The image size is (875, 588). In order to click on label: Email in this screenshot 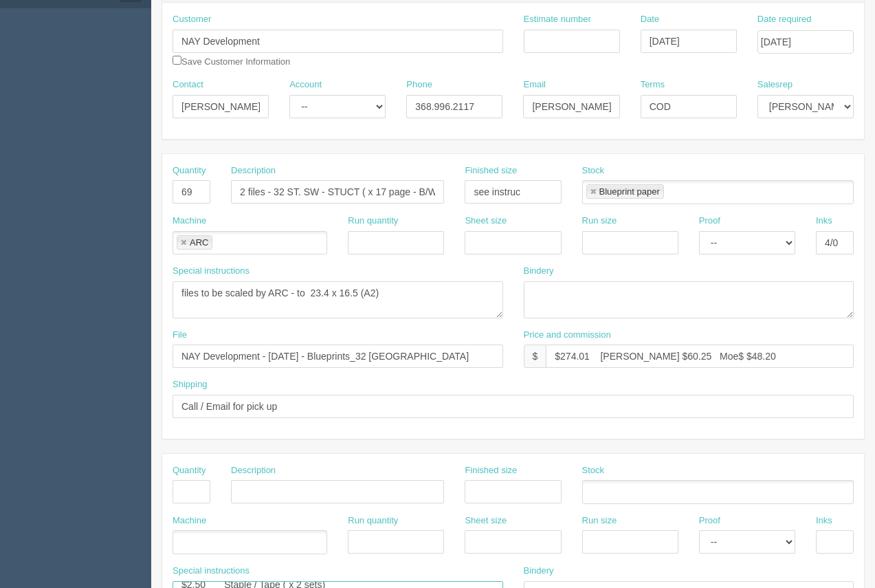, I will do `click(534, 84)`.